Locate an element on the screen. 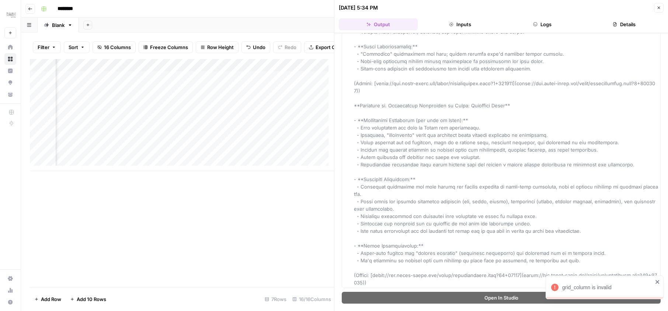 This screenshot has height=311, width=668. a: Browse is located at coordinates (10, 59).